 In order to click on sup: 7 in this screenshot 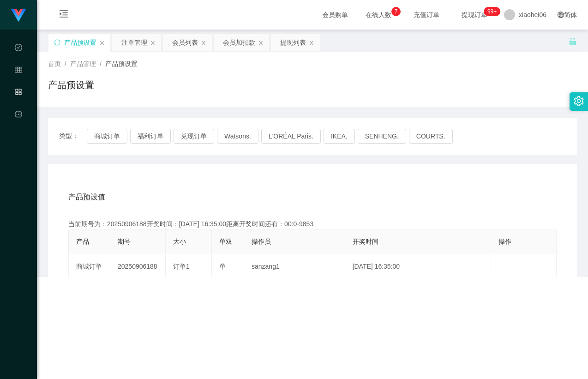, I will do `click(396, 12)`.